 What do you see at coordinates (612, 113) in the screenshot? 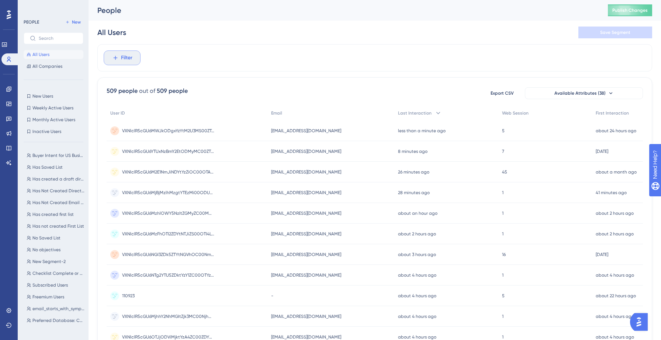
I see `span: First Interaction` at bounding box center [612, 113].